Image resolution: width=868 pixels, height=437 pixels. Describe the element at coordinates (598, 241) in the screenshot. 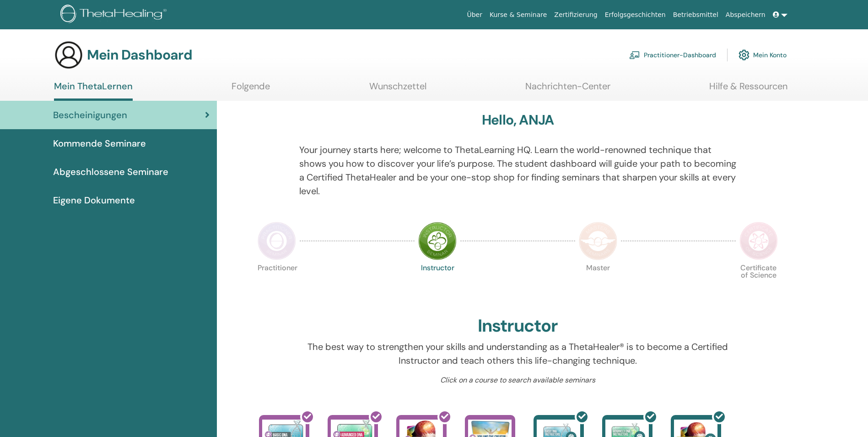

I see `img: Master` at that location.